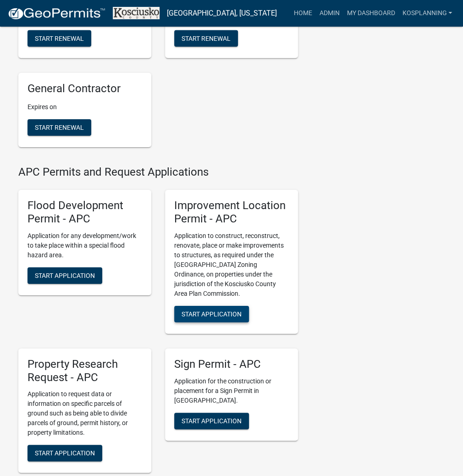  Describe the element at coordinates (85, 413) in the screenshot. I see `p: Application to request data or information on specific parcels of ground such as being able to di...` at that location.